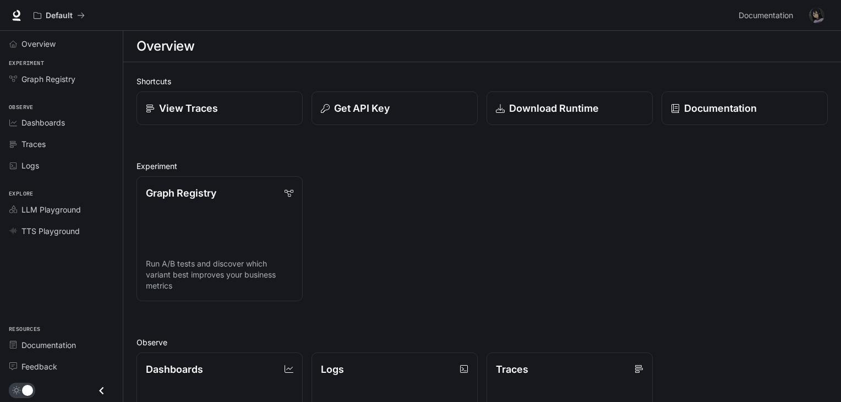 This screenshot has width=841, height=402. Describe the element at coordinates (59, 15) in the screenshot. I see `button: All workspaces` at that location.